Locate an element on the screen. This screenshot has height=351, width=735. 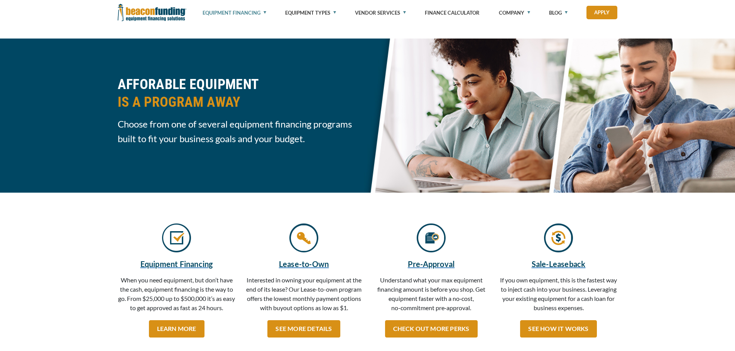
p: Understand what your max equipment financing amount is before you shop. Get equipment faster with... is located at coordinates (431, 296).